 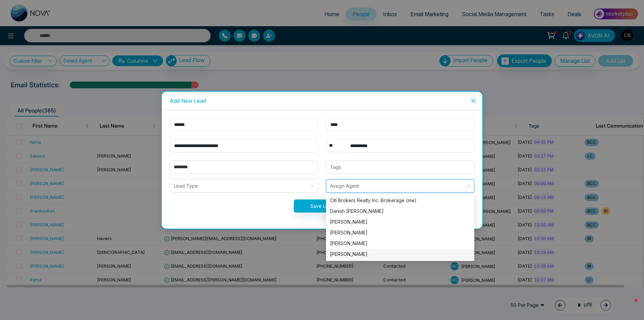 What do you see at coordinates (473, 101) in the screenshot?
I see `span: close` at bounding box center [473, 101].